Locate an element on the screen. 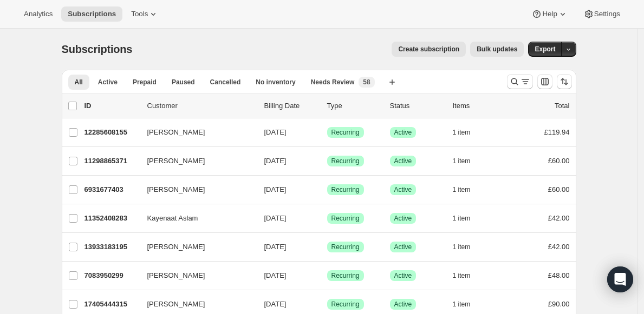 This screenshot has height=314, width=644. span: Analytics is located at coordinates (38, 14).